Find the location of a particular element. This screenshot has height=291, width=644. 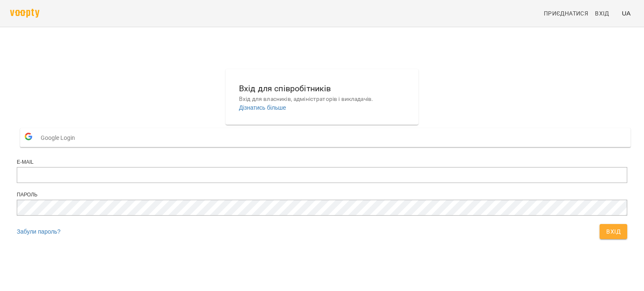

a: Вхід is located at coordinates (605, 13).